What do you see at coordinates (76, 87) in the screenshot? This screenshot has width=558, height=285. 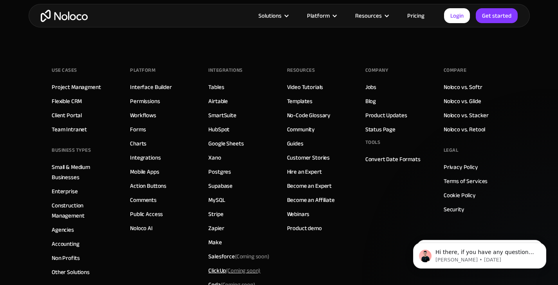 I see `a: Project Managment` at bounding box center [76, 87].